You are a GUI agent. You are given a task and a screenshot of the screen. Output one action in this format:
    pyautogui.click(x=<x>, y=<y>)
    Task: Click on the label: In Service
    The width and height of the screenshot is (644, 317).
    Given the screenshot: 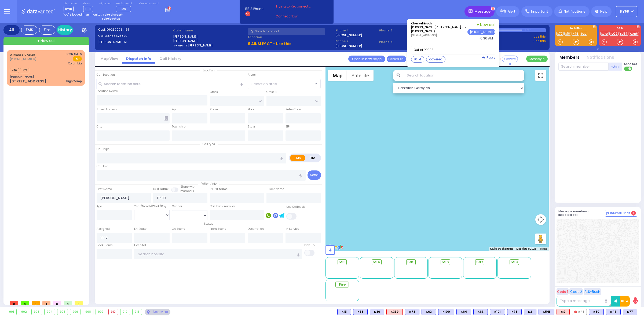 What is the action you would take?
    pyautogui.click(x=292, y=229)
    